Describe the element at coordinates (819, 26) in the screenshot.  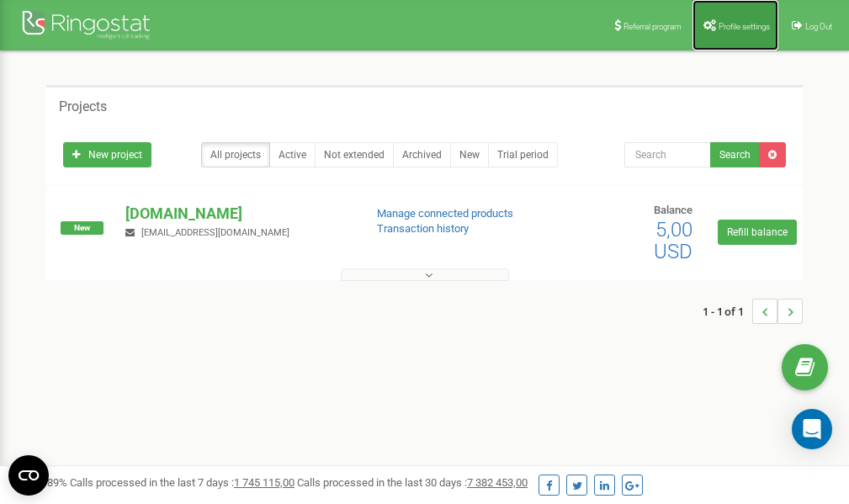
I see `span: Log Out` at that location.